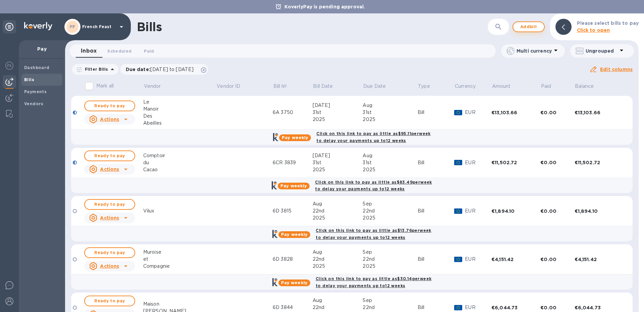 The image size is (644, 312). I want to click on u: Edit columns, so click(616, 69).